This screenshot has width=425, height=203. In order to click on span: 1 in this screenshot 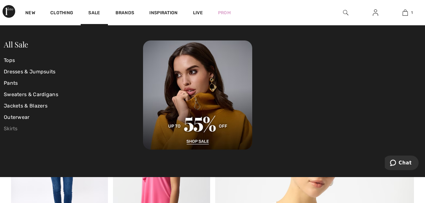, I will do `click(412, 13)`.